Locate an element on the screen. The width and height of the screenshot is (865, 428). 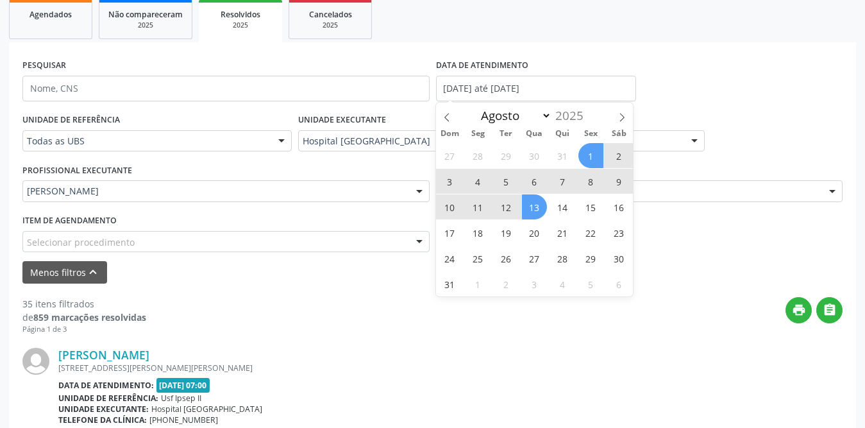
span: Agosto 1, 2025 is located at coordinates (591, 155).